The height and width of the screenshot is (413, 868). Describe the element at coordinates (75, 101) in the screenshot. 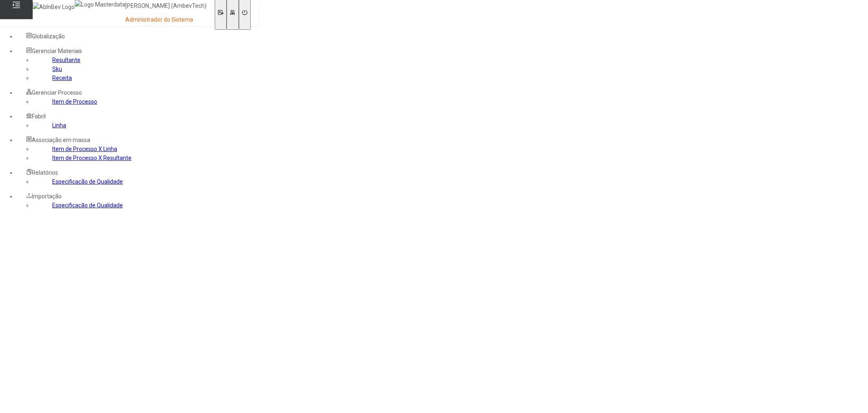

I see `a: Item de Processo` at that location.